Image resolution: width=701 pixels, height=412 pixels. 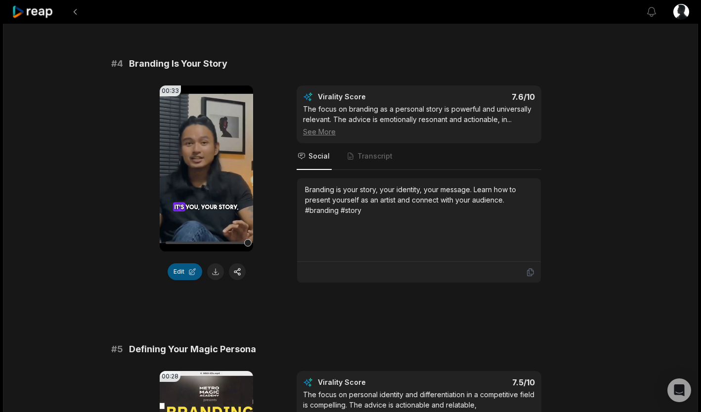 I want to click on span: Social, so click(x=319, y=156).